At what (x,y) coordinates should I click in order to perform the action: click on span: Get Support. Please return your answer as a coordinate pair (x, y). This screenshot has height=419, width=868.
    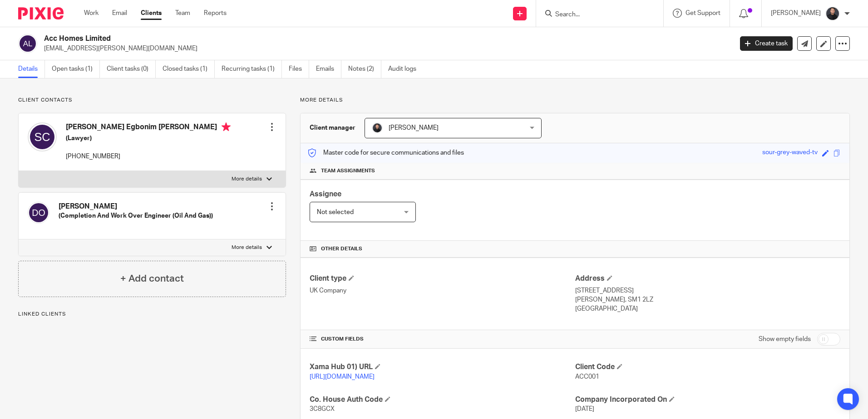
    Looking at the image, I should click on (703, 13).